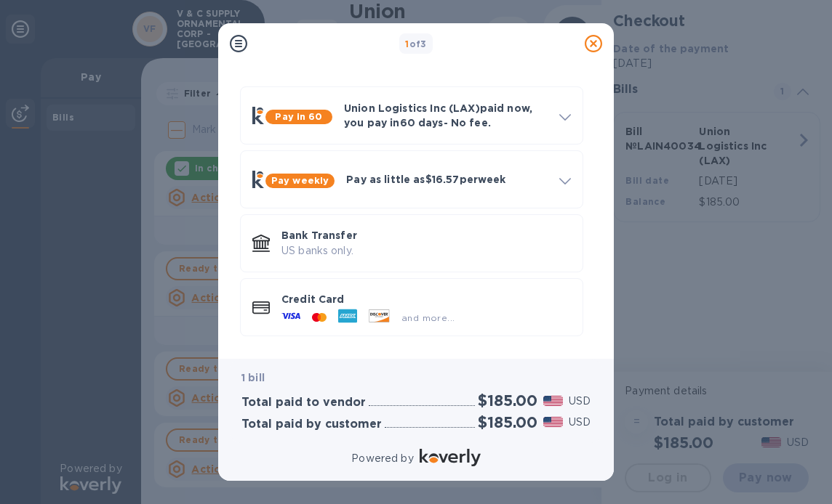  Describe the element at coordinates (446, 179) in the screenshot. I see `p: Pay as little as $16.57 per week` at that location.